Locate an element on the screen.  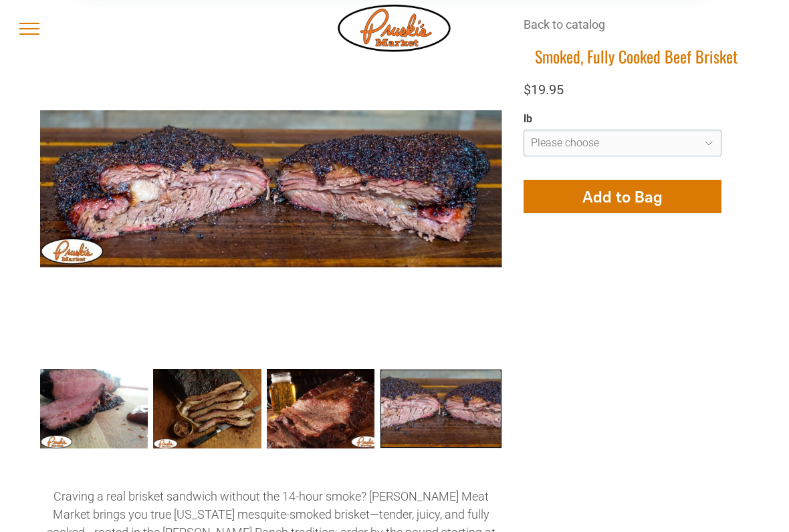
a: Smoked, Fully Cooked Beef Brisket 2 is located at coordinates (320, 408).